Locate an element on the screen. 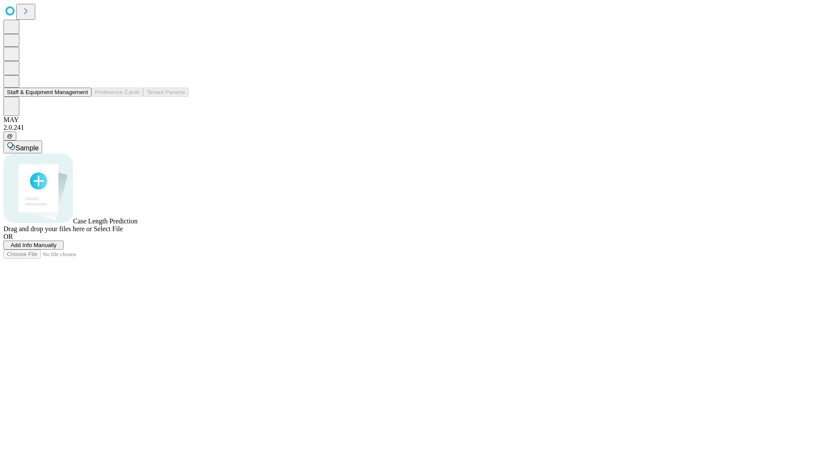  span: Drag and drop your files here or is located at coordinates (48, 229).